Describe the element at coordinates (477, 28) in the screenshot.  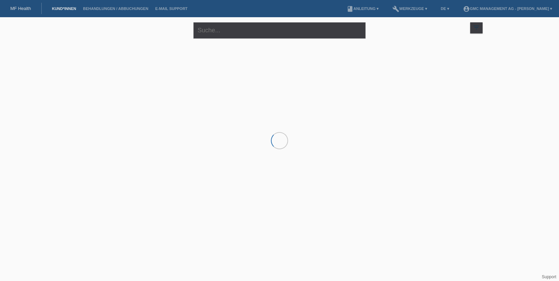
I see `i: filter_list` at that location.